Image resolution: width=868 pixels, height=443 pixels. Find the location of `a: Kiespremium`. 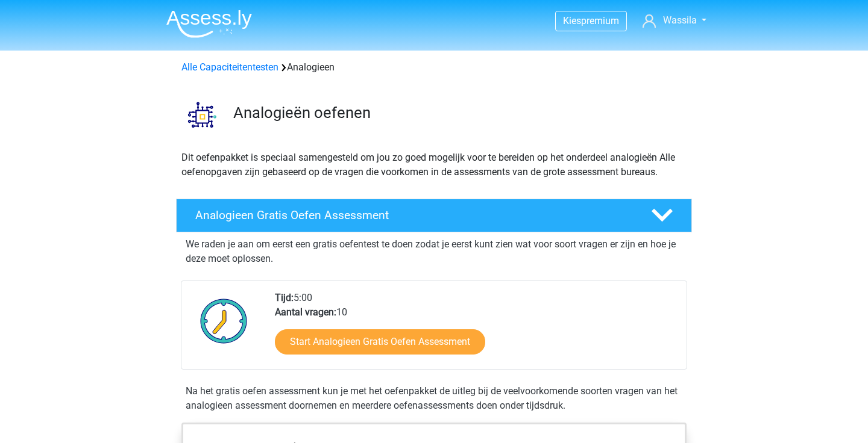

a: Kiespremium is located at coordinates (591, 21).